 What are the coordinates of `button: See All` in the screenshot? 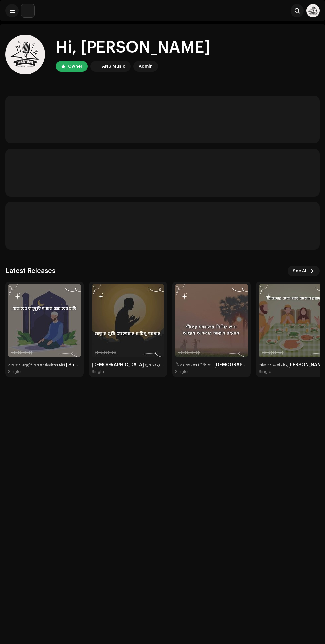 It's located at (303, 271).